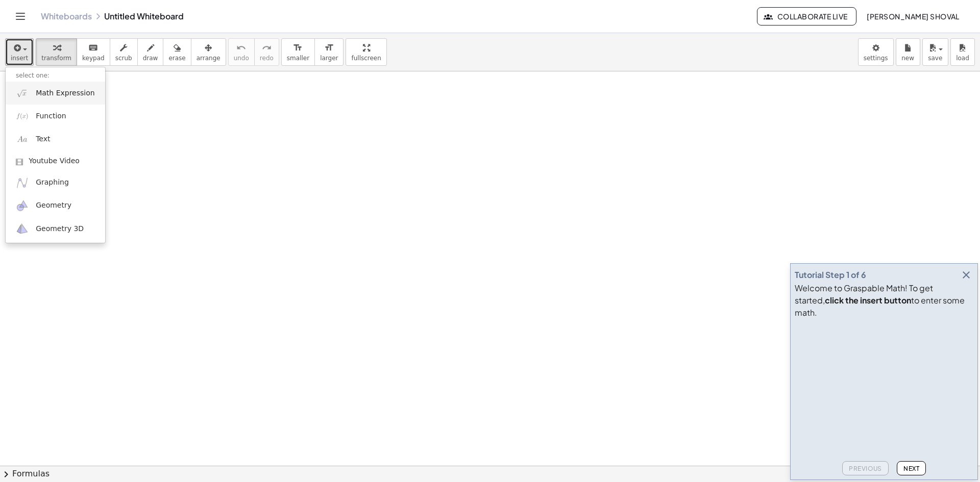 The image size is (980, 482). I want to click on button: new, so click(908, 52).